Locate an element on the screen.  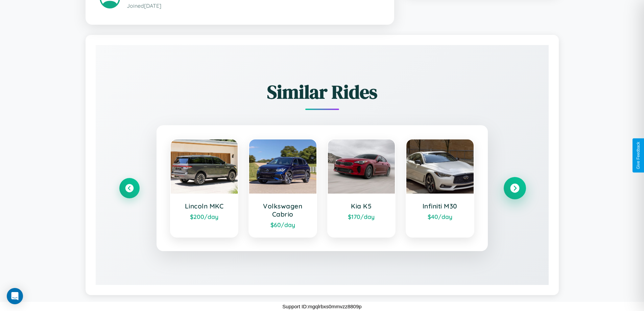
p: Support ID: mgqlrbxs0mmvzz8809p is located at coordinates (322, 306).